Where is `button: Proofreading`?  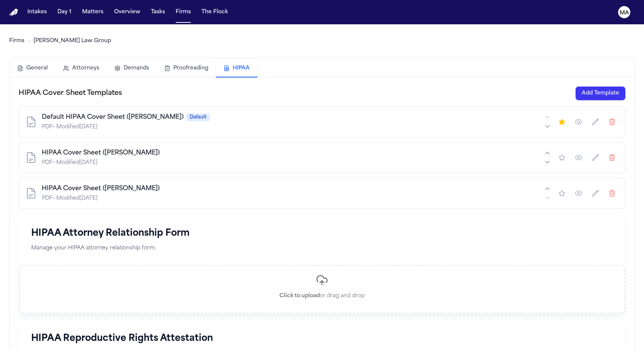
button: Proofreading is located at coordinates (186, 69).